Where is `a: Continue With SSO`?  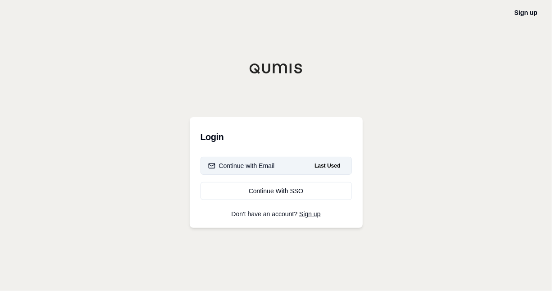 a: Continue With SSO is located at coordinates (276, 191).